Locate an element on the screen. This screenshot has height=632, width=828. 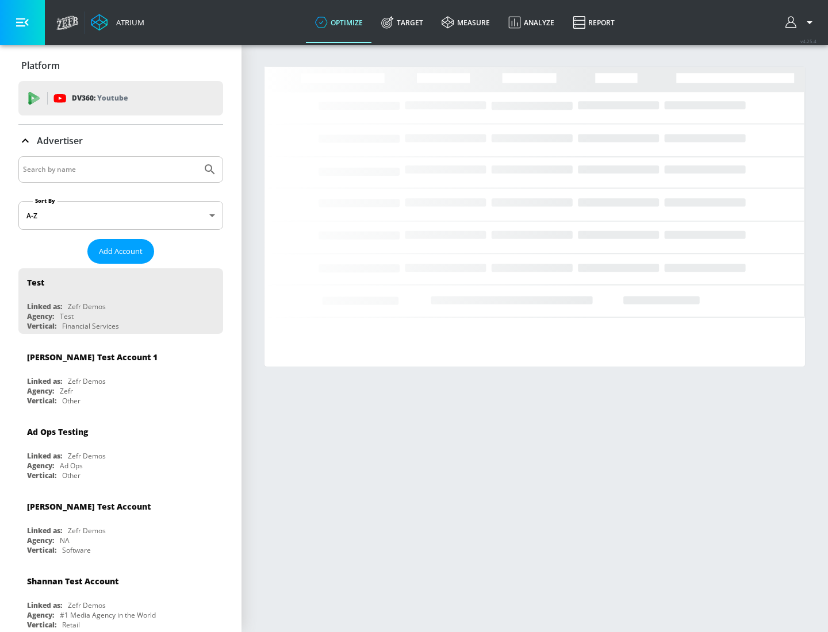
div: Atrium is located at coordinates (128, 22).